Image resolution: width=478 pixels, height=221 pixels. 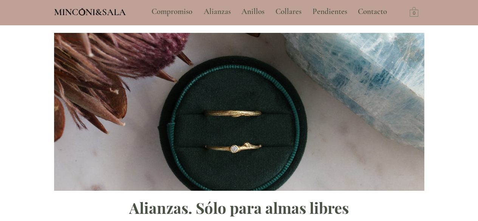 I want to click on p: Collares, so click(x=288, y=12).